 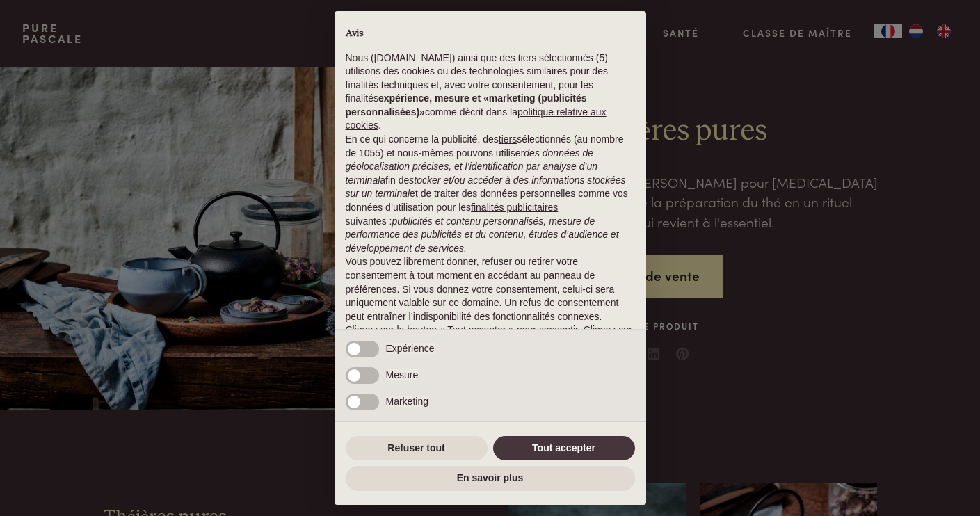 I want to click on span: Mesure, so click(x=402, y=374).